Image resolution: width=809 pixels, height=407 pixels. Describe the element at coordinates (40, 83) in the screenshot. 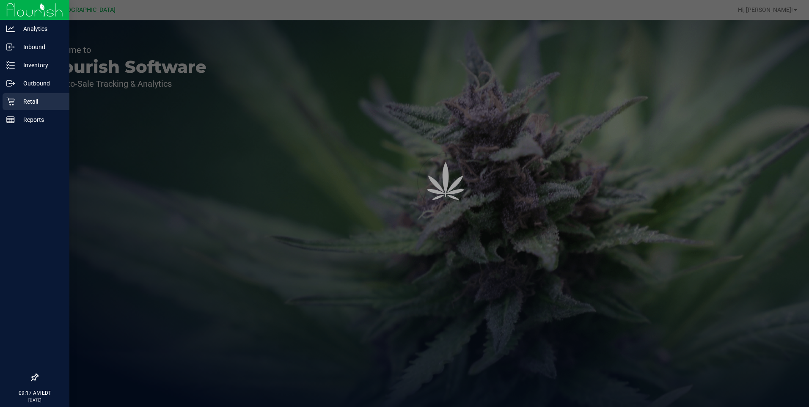

I see `p: Outbound` at that location.